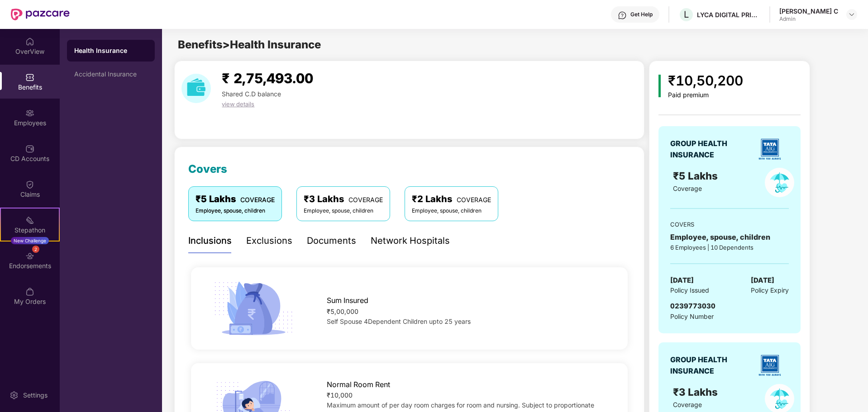 This screenshot has width=868, height=412. Describe the element at coordinates (238, 104) in the screenshot. I see `span: view details` at that location.